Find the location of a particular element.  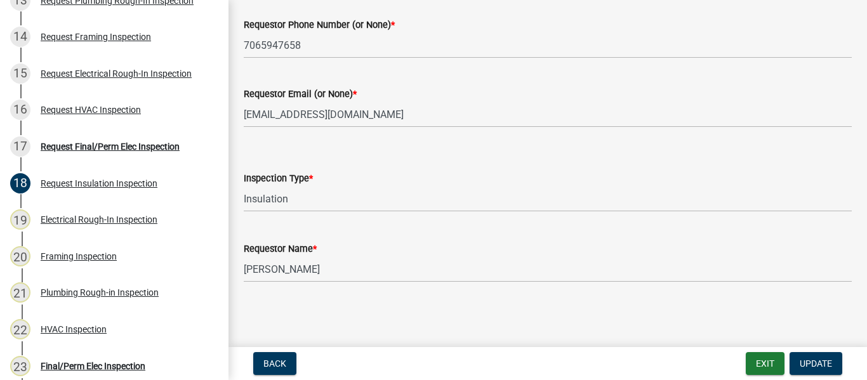

div: Request Final/Perm Elec Inspection is located at coordinates (110, 147).